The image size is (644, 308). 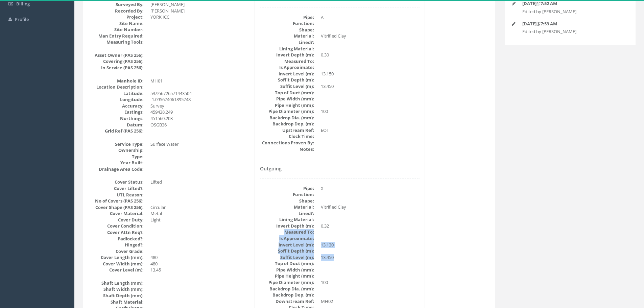 I want to click on dt: Shape:, so click(x=287, y=201).